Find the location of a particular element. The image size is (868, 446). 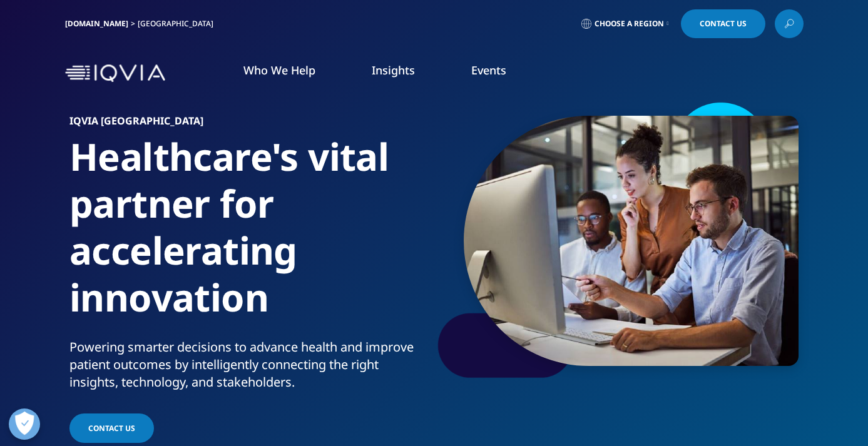

span: Choose a Region is located at coordinates (629, 24).